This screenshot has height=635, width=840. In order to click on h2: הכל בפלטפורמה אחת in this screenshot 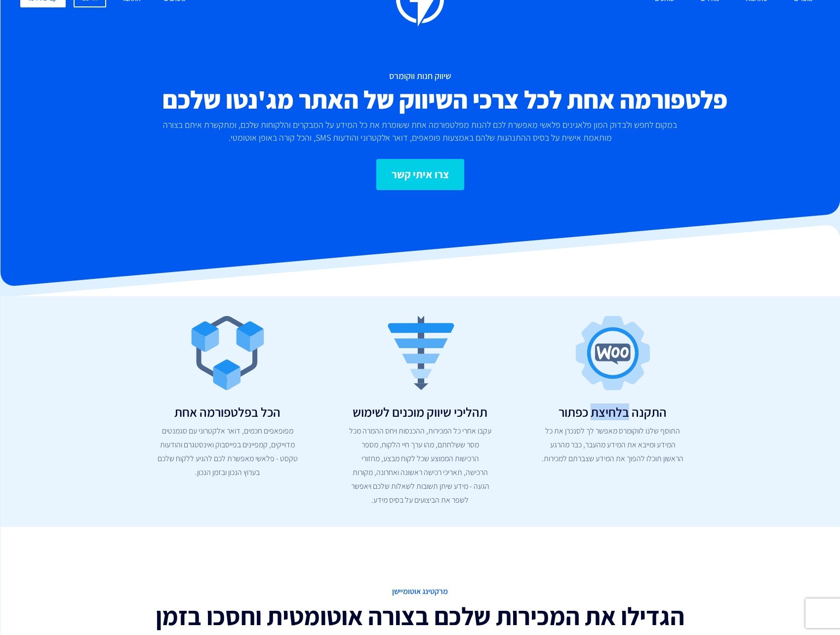, I will do `click(227, 412)`.